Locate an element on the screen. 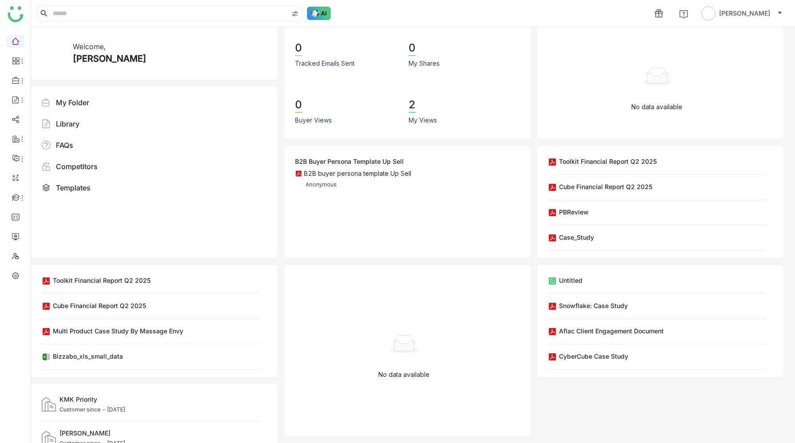 This screenshot has height=443, width=795. img: 67b6c2606f57434fb845f1f2 is located at coordinates (54, 53).